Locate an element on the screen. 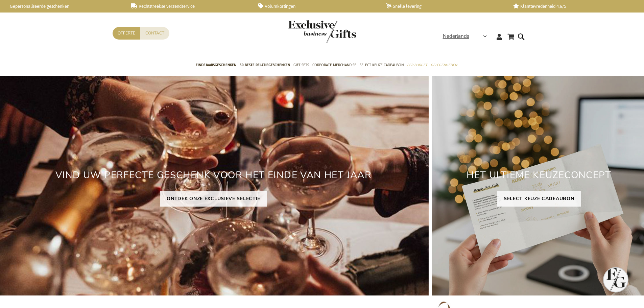 The height and width of the screenshot is (308, 644). a: ONTDEK ONZE EXCLUSIEVE SELECTIE is located at coordinates (213, 198).